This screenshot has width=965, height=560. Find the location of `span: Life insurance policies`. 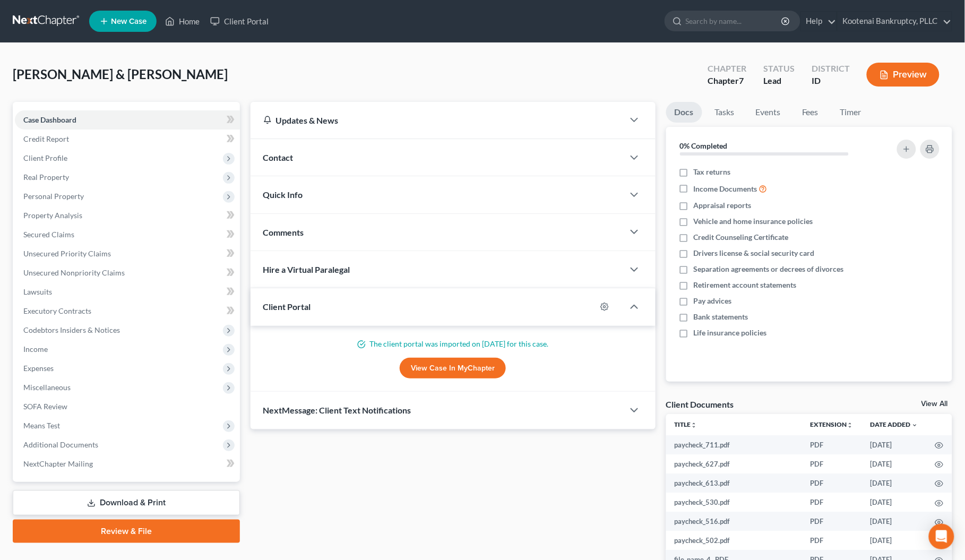

span: Life insurance policies is located at coordinates (730, 333).